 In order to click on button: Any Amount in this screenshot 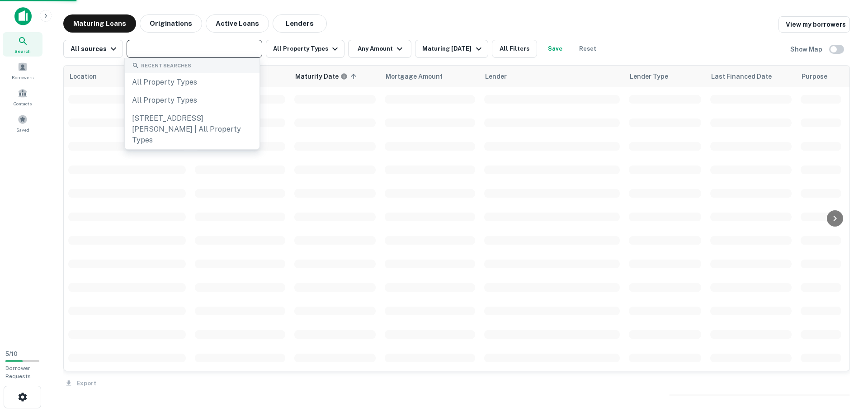, I will do `click(380, 49)`.